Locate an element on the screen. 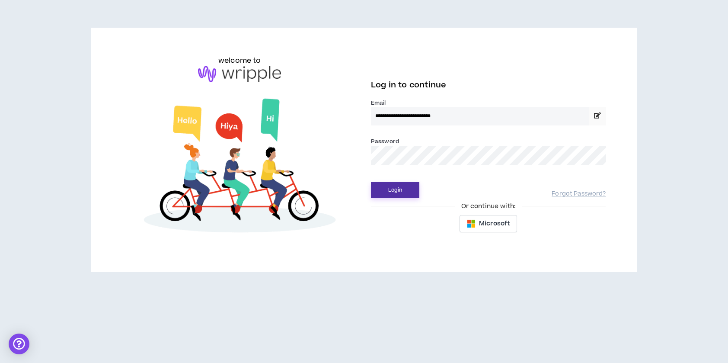  div: Open Intercom Messenger is located at coordinates (19, 344).